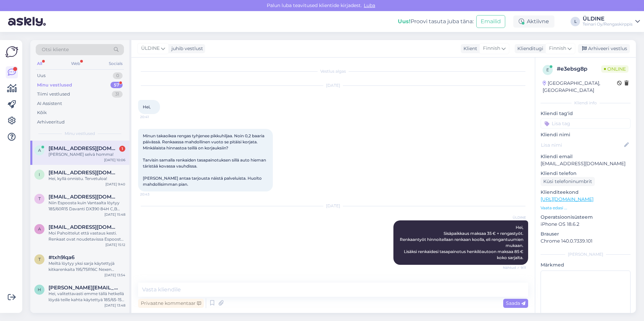  Describe the element at coordinates (186, 49) in the screenshot. I see `div: juhib vestlust` at that location.